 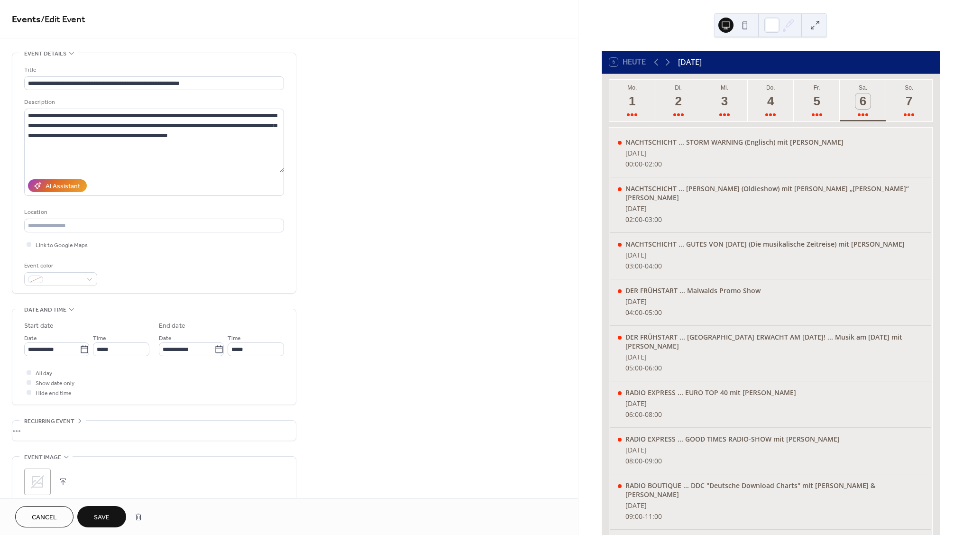 I want to click on a: Events, so click(x=26, y=19).